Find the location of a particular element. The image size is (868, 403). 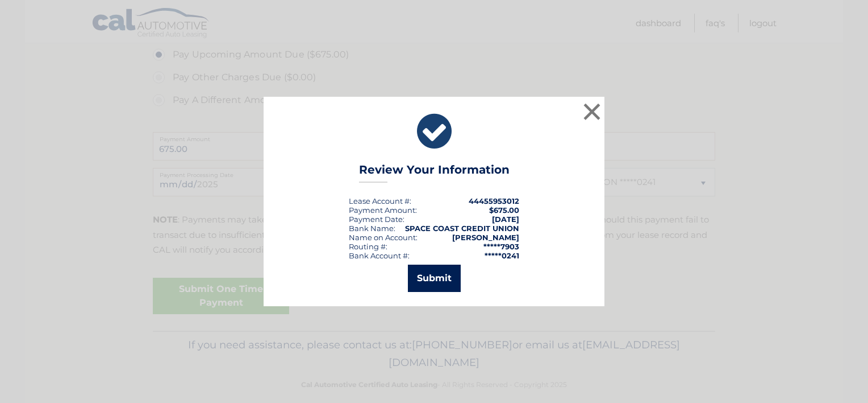

strong: 44455953012 is located at coordinates (494, 201).